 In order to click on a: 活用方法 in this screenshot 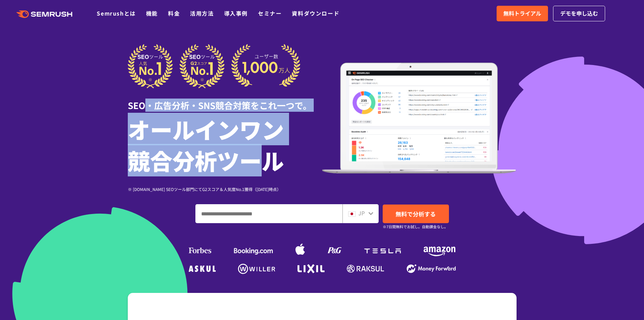, I will do `click(202, 13)`.